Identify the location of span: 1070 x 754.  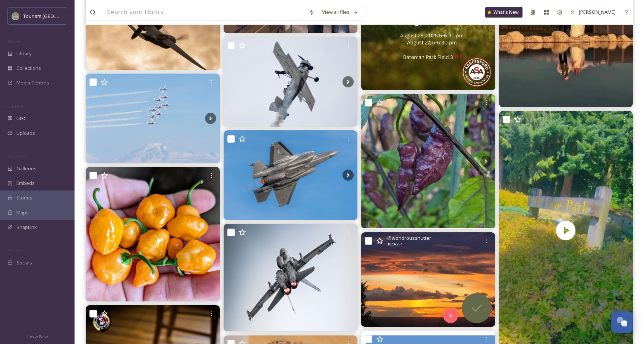
(395, 244).